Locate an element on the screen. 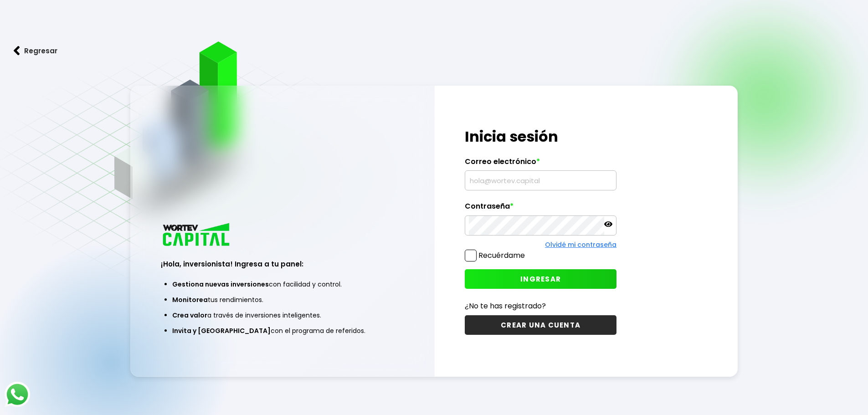 This screenshot has height=415, width=868. li: con el programa de referidos. is located at coordinates (282, 331).